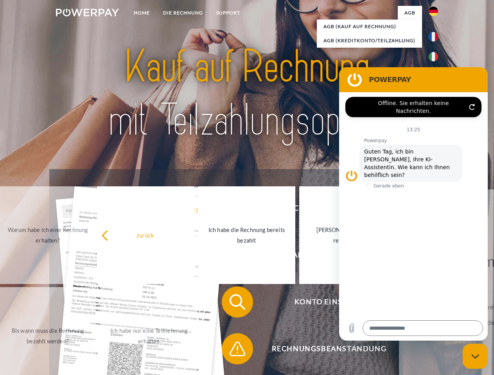 The height and width of the screenshot is (375, 494). What do you see at coordinates (50, 119) in the screenshot?
I see `p: Gerade eben` at bounding box center [50, 119].